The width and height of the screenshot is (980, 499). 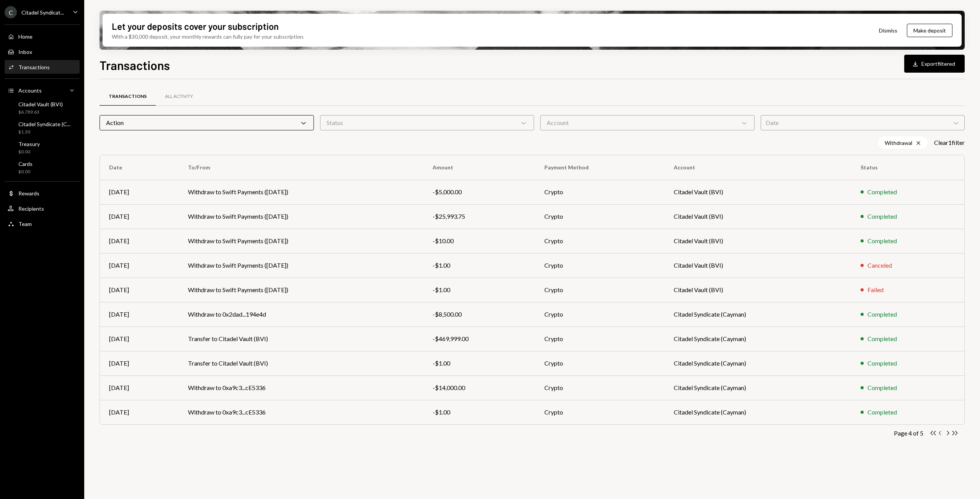 I want to click on a: Inbox, so click(x=42, y=52).